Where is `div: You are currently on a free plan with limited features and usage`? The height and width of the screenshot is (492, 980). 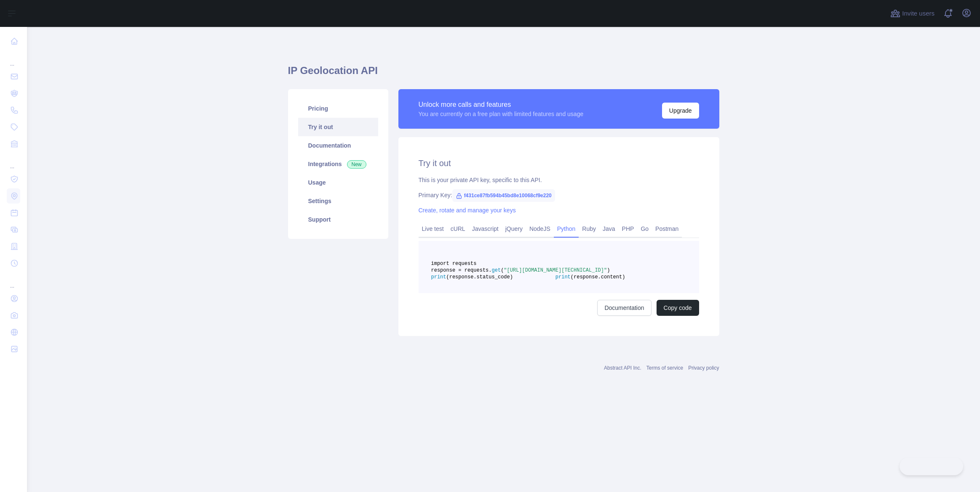 div: You are currently on a free plan with limited features and usage is located at coordinates (501, 114).